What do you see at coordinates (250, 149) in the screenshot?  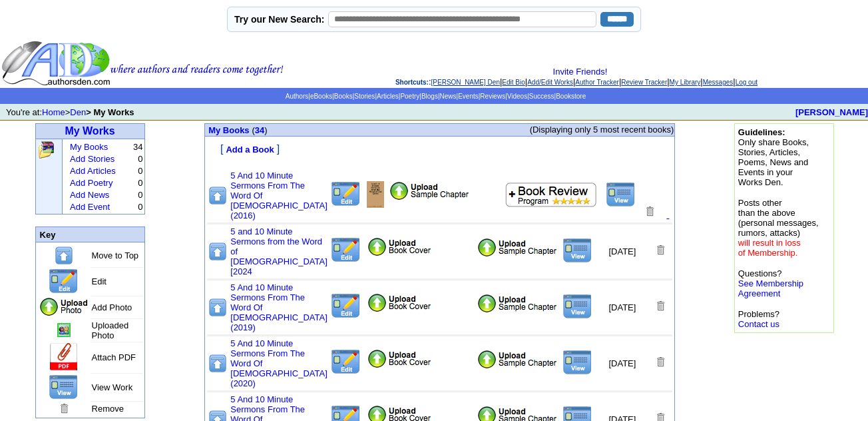 I see `font: Add a Book` at bounding box center [250, 149].